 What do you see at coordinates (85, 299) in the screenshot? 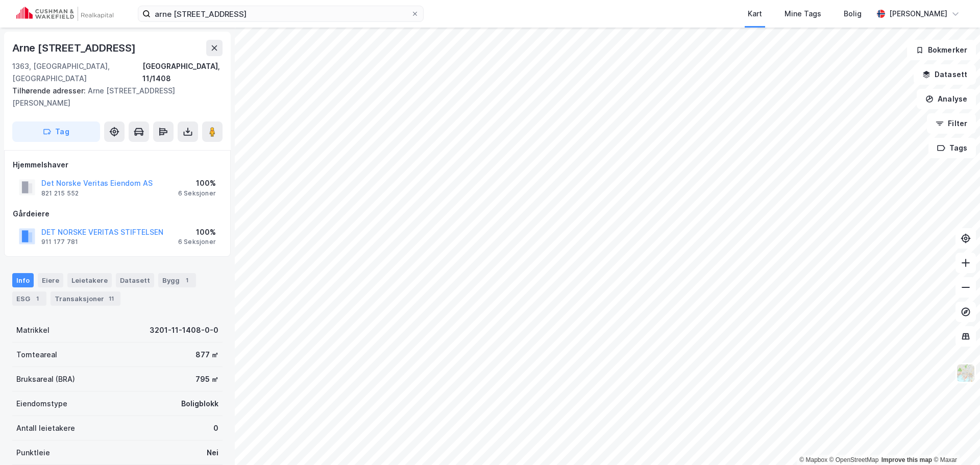
I see `div: Transaksjoner` at bounding box center [85, 299].